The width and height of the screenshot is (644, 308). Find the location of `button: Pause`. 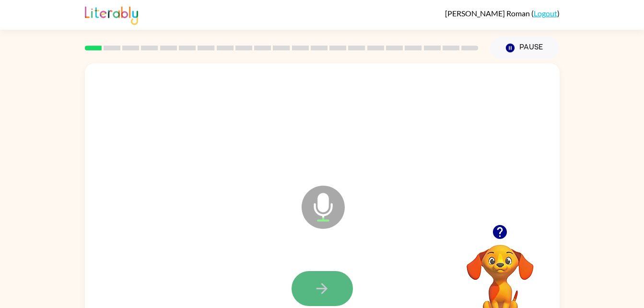

button: Pause is located at coordinates (525, 48).